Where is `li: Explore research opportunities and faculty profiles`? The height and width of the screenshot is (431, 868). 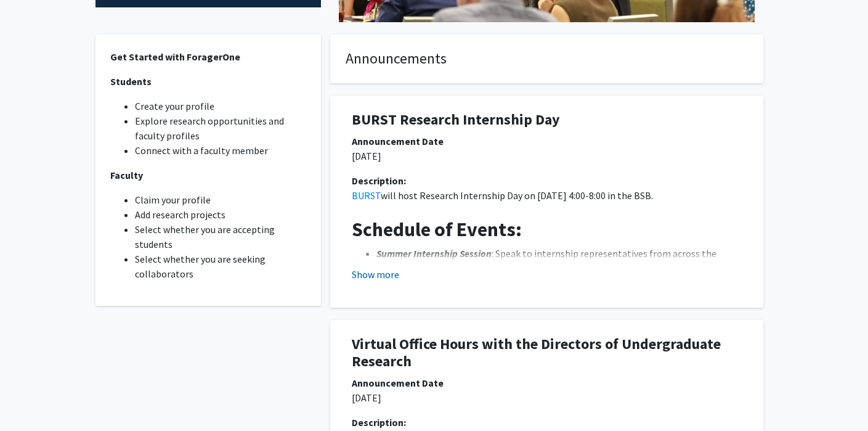 li: Explore research opportunities and faculty profiles is located at coordinates (221, 128).